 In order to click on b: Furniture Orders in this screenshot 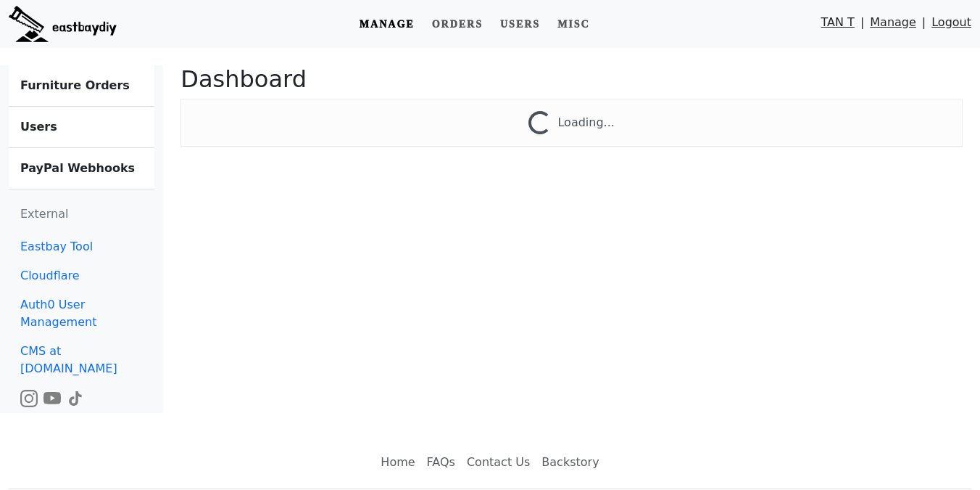, I will do `click(75, 85)`.